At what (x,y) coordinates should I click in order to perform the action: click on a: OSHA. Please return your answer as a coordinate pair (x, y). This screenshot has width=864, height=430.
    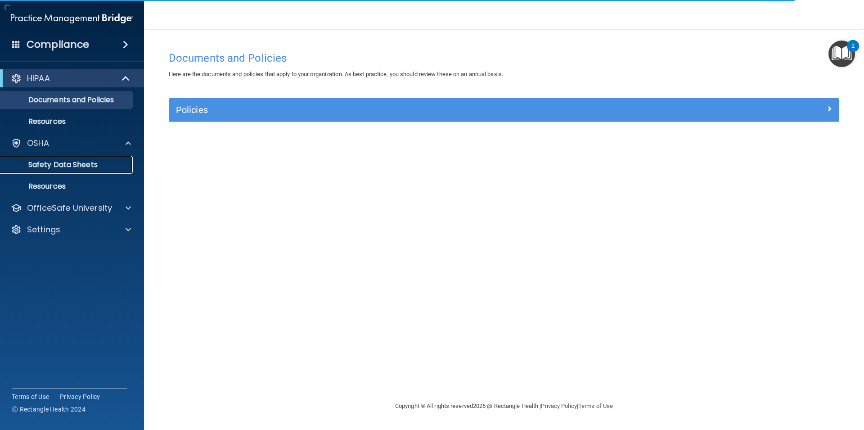
    Looking at the image, I should click on (71, 143).